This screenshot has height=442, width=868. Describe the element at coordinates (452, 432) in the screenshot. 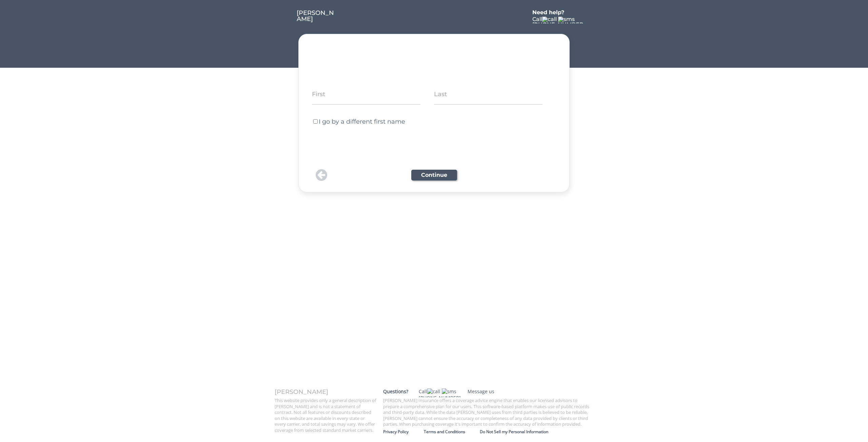

I see `a: Terms and Conditions` at that location.